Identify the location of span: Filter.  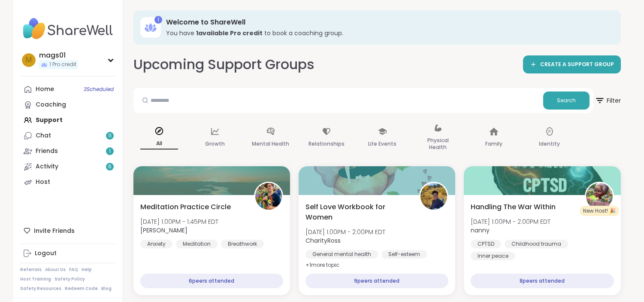
(608, 101).